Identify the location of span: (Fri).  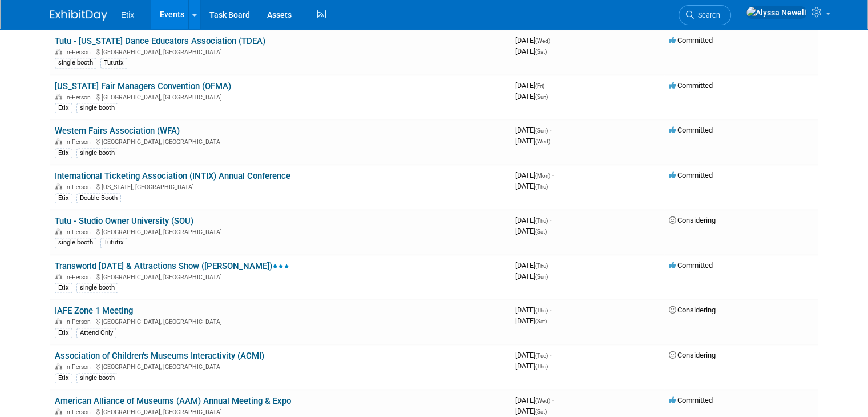
(540, 85).